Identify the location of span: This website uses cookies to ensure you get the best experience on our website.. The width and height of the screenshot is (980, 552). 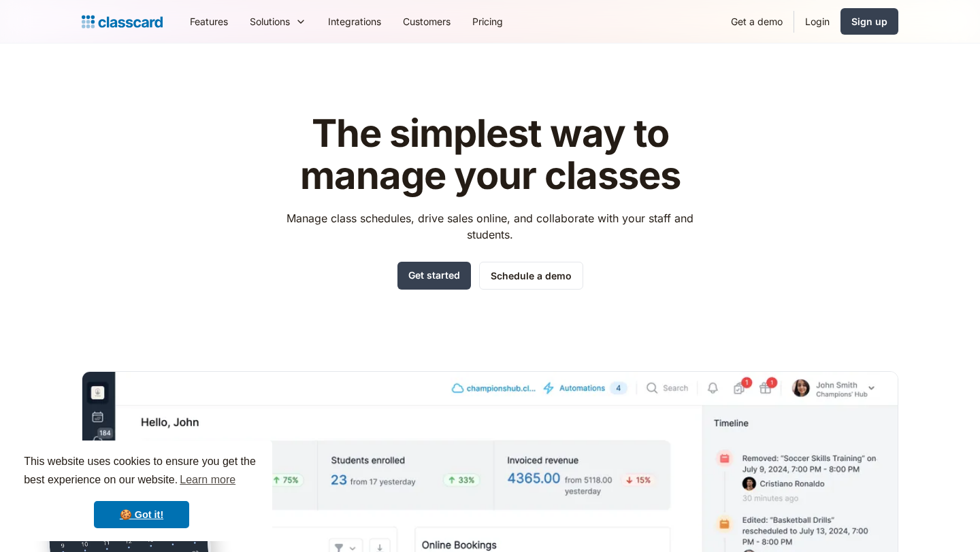
(142, 472).